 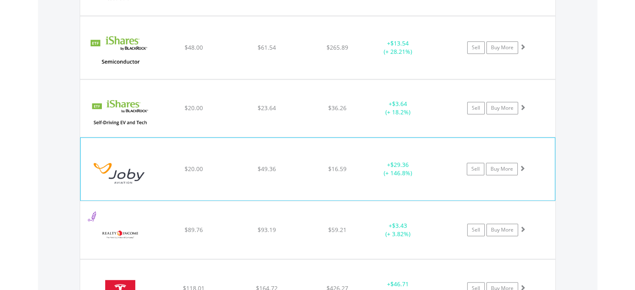 What do you see at coordinates (120, 112) in the screenshot?
I see `img: EQU.US.IDRV.png` at bounding box center [120, 112].